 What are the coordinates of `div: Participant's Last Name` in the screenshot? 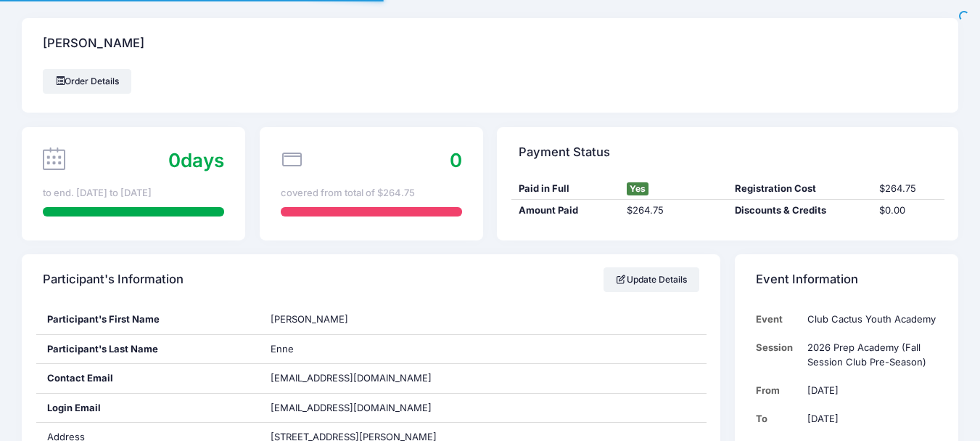 It's located at (148, 349).